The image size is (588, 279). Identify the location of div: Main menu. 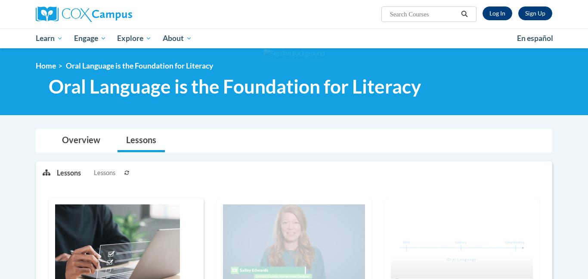
(294, 38).